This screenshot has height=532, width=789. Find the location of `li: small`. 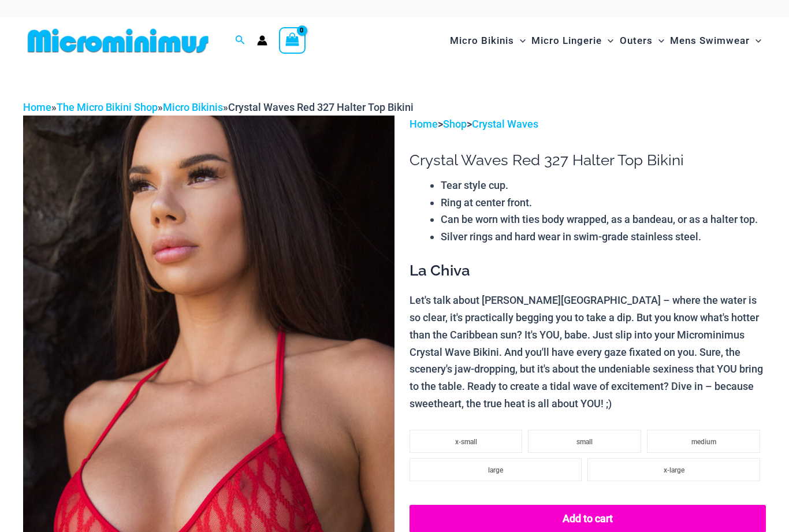

li: small is located at coordinates (584, 441).